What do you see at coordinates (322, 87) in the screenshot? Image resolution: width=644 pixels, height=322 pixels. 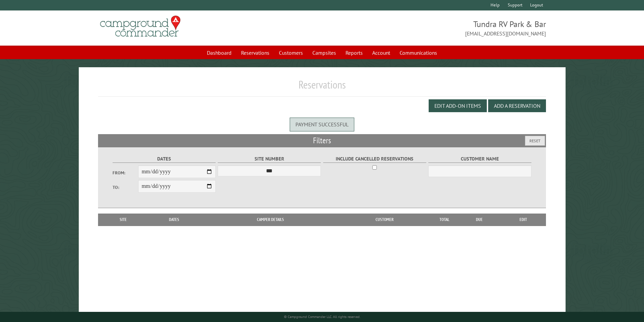 I see `h1: Reservations` at bounding box center [322, 87].